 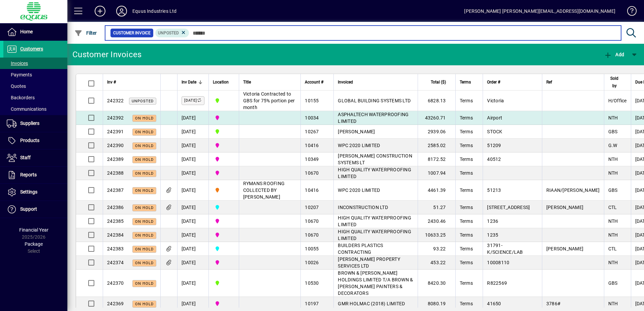 What do you see at coordinates (371, 304) in the screenshot?
I see `span: GMR HOLMAC (2018) LIMITED` at bounding box center [371, 304].